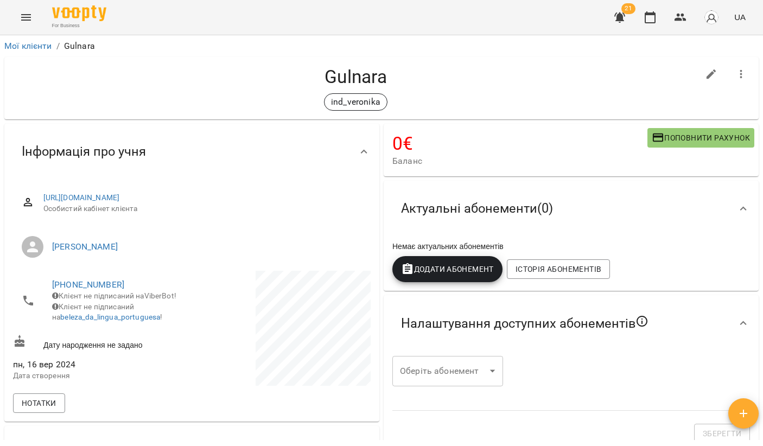 The width and height of the screenshot is (763, 446). What do you see at coordinates (102, 365) in the screenshot?
I see `span: пн, 16 вер 2024` at bounding box center [102, 365].